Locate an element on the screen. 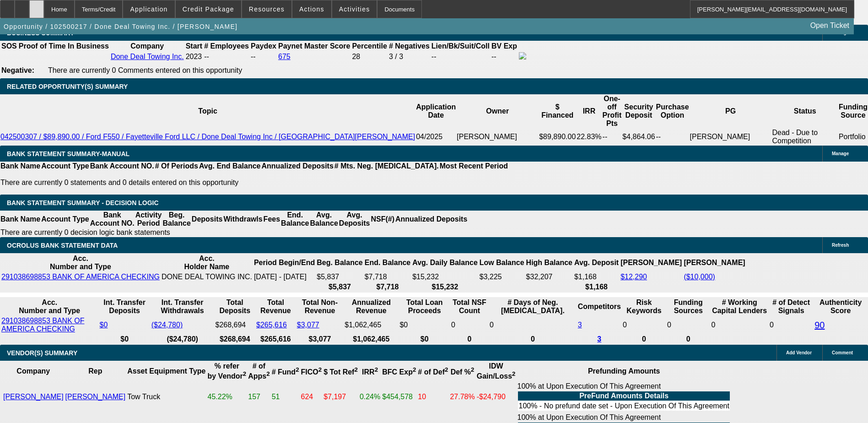  td: $1,168 is located at coordinates (596, 277).